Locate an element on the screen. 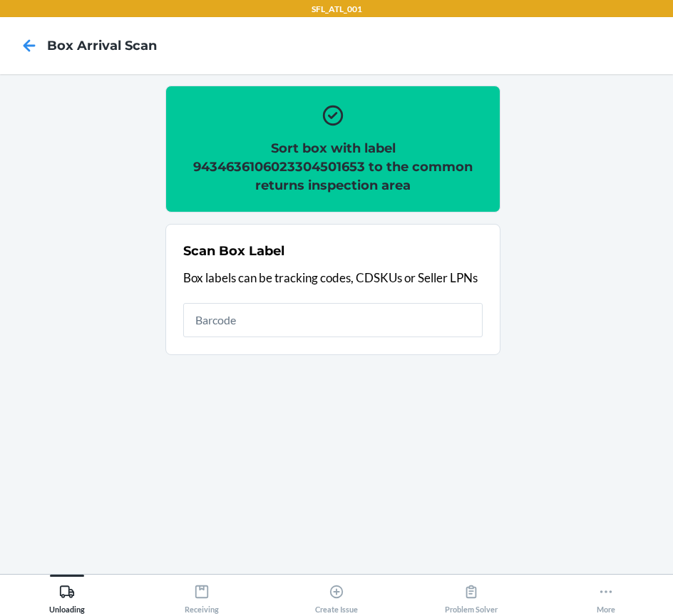 This screenshot has width=673, height=616. h4: Box Arrival Scan is located at coordinates (102, 46).